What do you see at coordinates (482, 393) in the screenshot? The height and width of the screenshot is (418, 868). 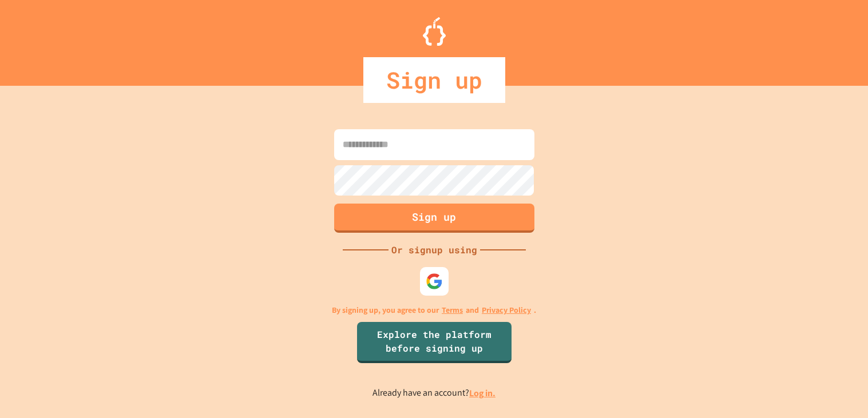 I see `a: Log in.` at bounding box center [482, 393].